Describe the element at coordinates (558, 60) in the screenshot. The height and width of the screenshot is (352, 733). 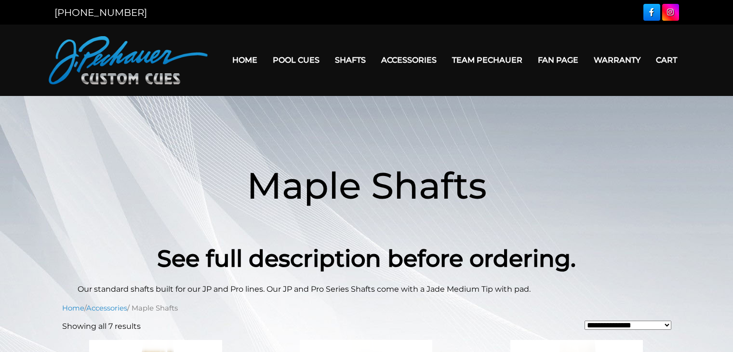
I see `a: Fan Page` at that location.